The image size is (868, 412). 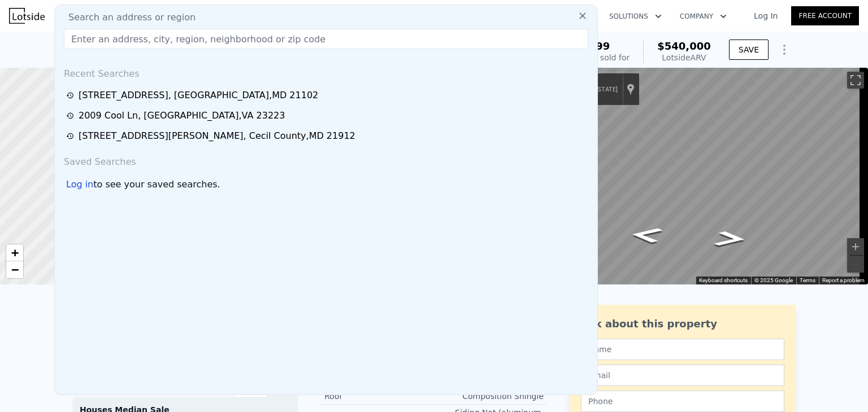 I want to click on a: Show location on map, so click(x=630, y=89).